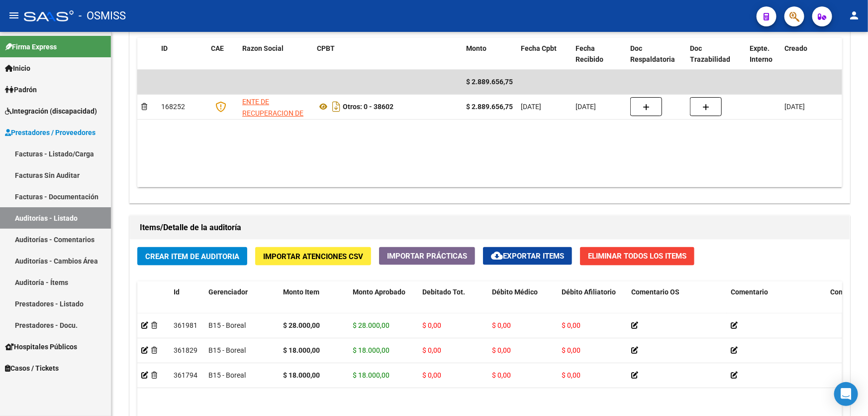  Describe the element at coordinates (301, 292) in the screenshot. I see `span: Monto Item` at that location.